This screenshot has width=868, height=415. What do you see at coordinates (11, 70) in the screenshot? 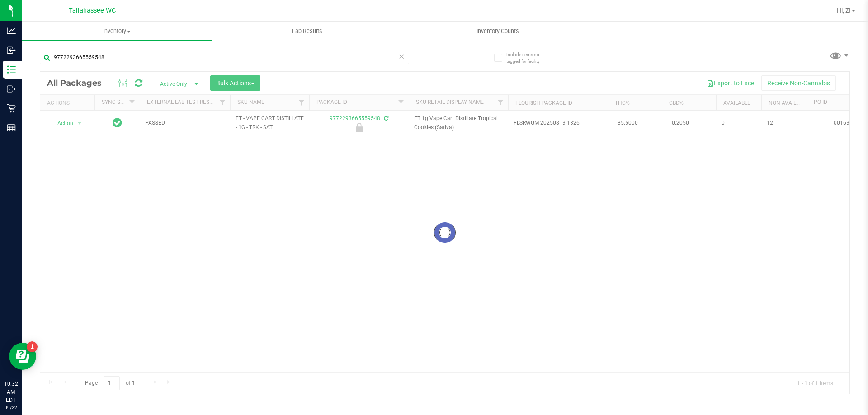
I see `inline-svg: Inventory` at bounding box center [11, 70].